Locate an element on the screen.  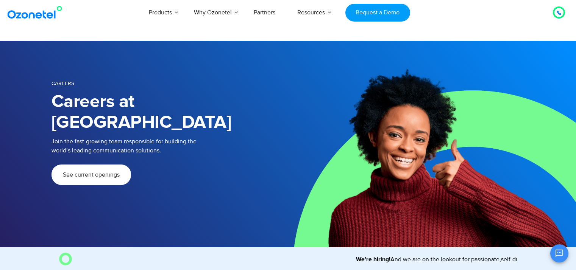
p: Join the fast-growing team responsible for building the world’s leading communication solutions. is located at coordinates (164, 146).